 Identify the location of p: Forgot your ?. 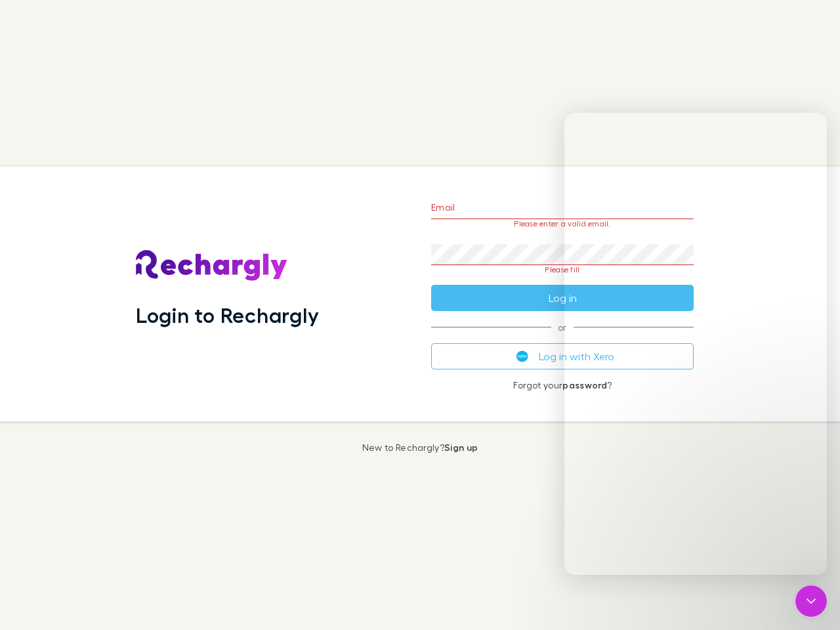
(563, 385).